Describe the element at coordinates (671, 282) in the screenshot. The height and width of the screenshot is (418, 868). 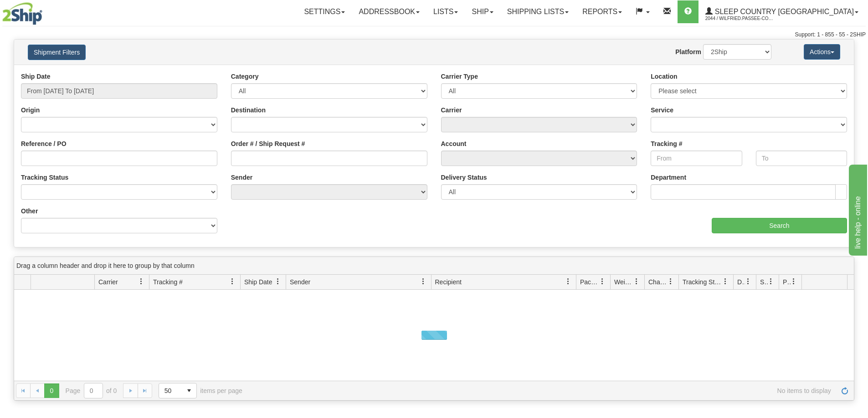
I see `a: Charge filter column settings` at that location.